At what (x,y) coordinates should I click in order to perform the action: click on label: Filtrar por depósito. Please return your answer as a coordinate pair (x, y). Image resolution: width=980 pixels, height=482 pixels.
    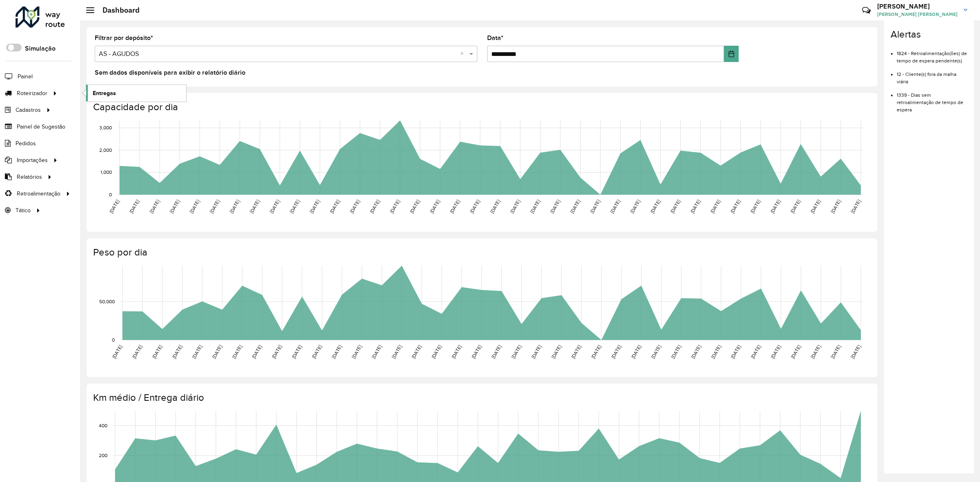
    Looking at the image, I should click on (124, 38).